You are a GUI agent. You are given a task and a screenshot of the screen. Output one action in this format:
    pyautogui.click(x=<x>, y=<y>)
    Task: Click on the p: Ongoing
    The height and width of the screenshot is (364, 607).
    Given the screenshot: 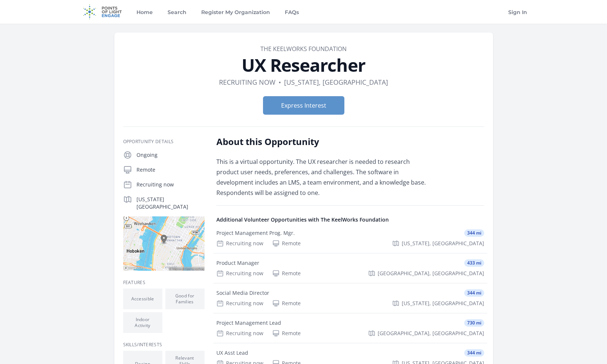 What is the action you would take?
    pyautogui.click(x=170, y=155)
    